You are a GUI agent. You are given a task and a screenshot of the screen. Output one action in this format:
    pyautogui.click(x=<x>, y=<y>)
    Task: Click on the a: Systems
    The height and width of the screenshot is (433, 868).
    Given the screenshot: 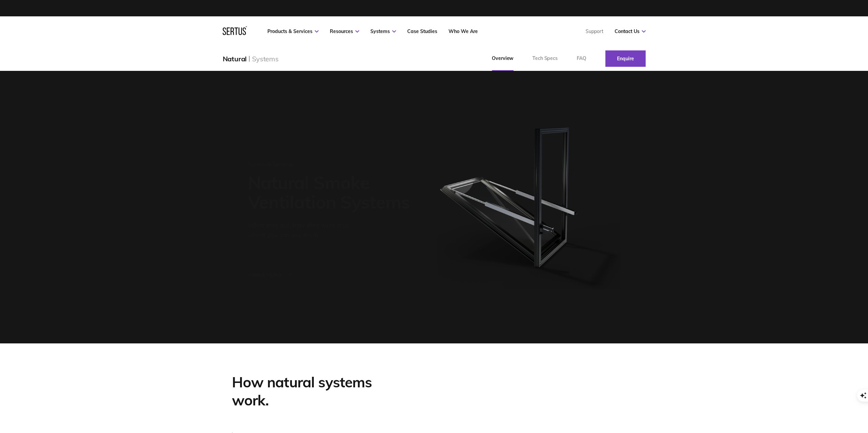 What is the action you would take?
    pyautogui.click(x=383, y=31)
    